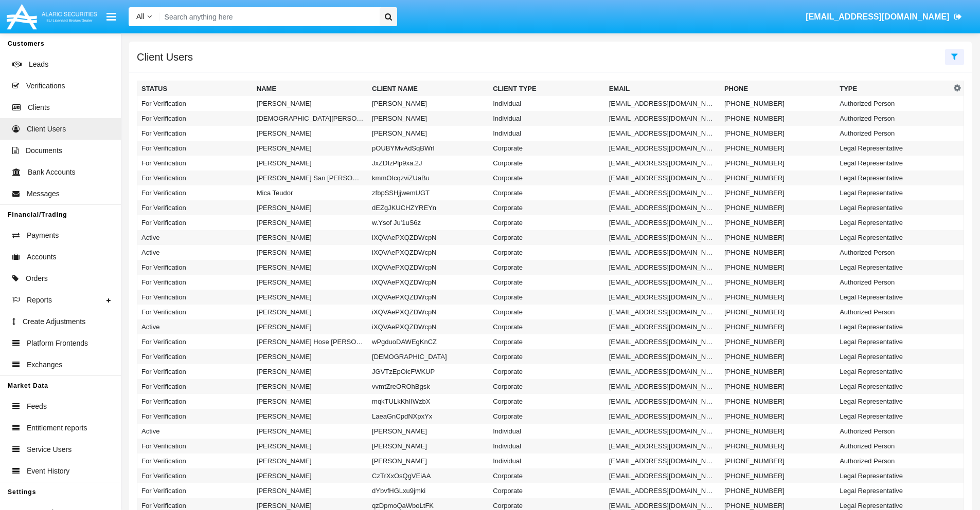  What do you see at coordinates (165, 57) in the screenshot?
I see `h5: Client Users` at bounding box center [165, 57].